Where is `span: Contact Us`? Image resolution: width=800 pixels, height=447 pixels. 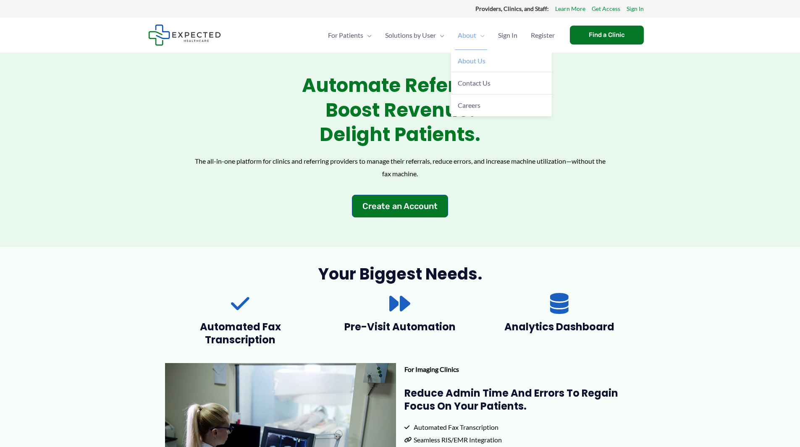
span: Contact Us is located at coordinates (474, 83).